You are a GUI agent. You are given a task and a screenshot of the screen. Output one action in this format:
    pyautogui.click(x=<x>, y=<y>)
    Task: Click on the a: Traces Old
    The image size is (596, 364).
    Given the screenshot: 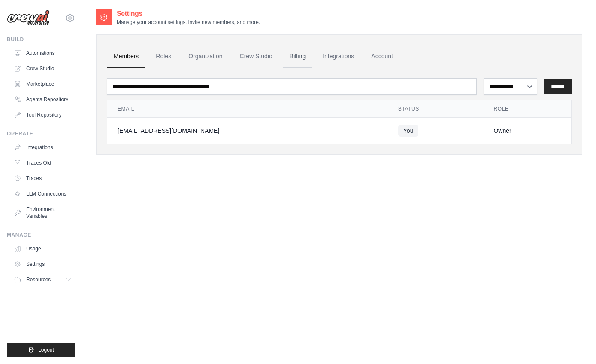 What is the action you would take?
    pyautogui.click(x=42, y=163)
    